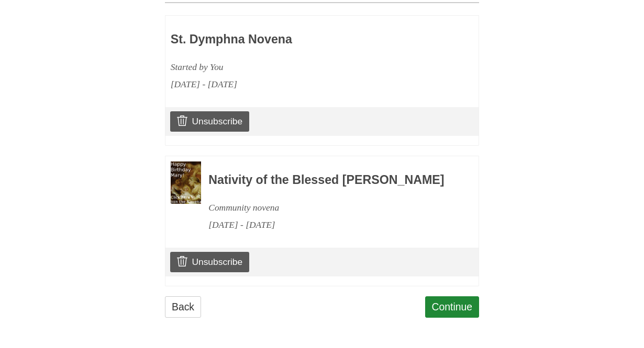 The image size is (644, 348). I want to click on a: Back, so click(183, 307).